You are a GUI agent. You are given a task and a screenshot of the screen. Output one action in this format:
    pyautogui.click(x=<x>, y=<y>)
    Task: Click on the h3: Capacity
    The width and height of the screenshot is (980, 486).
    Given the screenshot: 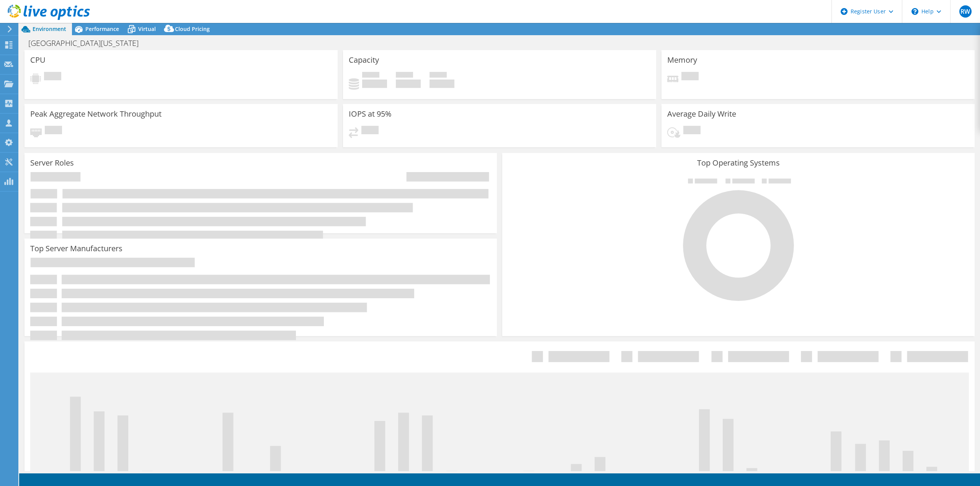 What is the action you would take?
    pyautogui.click(x=364, y=60)
    